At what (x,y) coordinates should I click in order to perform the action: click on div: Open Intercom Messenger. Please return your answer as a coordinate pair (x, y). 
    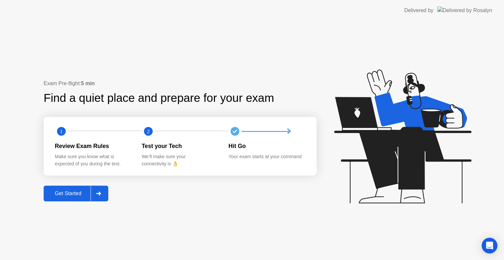
    Looking at the image, I should click on (489, 246).